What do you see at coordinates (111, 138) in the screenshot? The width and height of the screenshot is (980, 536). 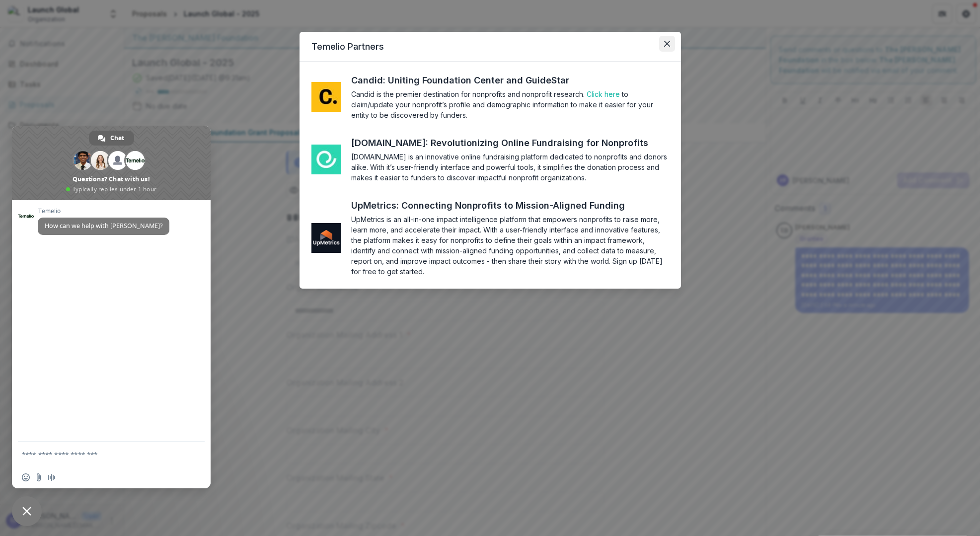 I see `div: Chat` at bounding box center [111, 138].